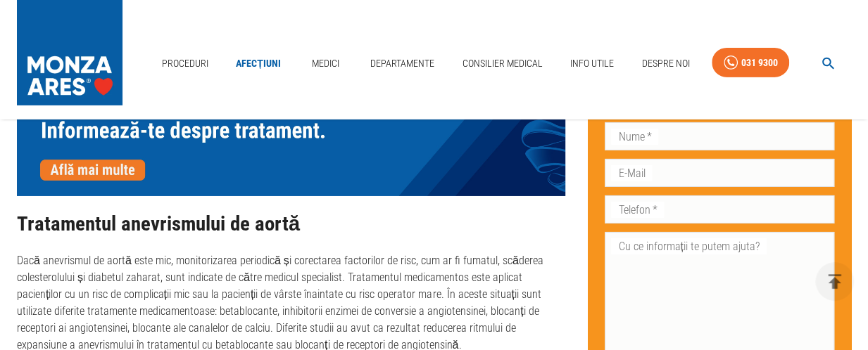 This screenshot has height=350, width=868. I want to click on a: Afecțiuni, so click(258, 63).